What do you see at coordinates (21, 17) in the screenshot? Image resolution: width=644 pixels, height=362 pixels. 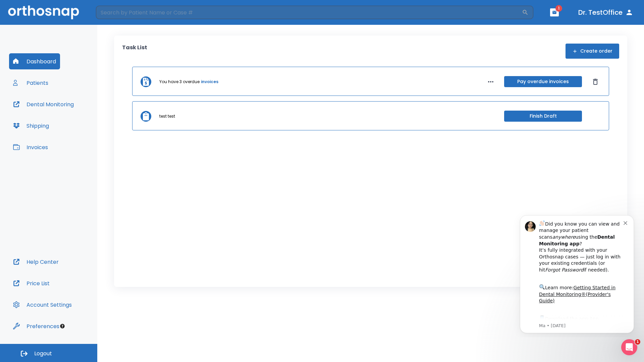 I see `img: Profile image for Ma` at bounding box center [21, 17].